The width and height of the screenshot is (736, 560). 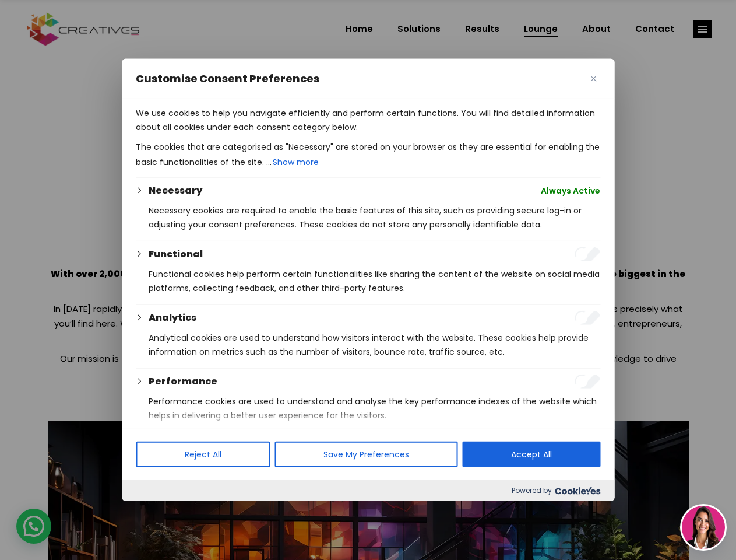 I want to click on span: Customise Consent Preferences, so click(x=228, y=79).